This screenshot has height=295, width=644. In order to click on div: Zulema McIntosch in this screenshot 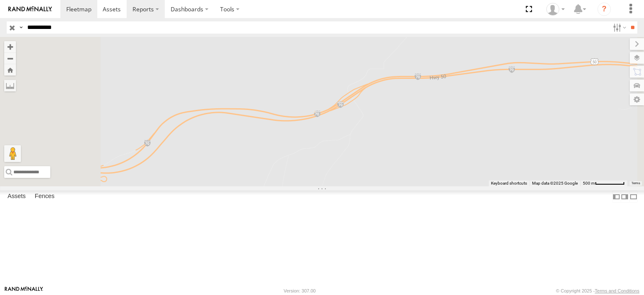, I will do `click(555, 9)`.